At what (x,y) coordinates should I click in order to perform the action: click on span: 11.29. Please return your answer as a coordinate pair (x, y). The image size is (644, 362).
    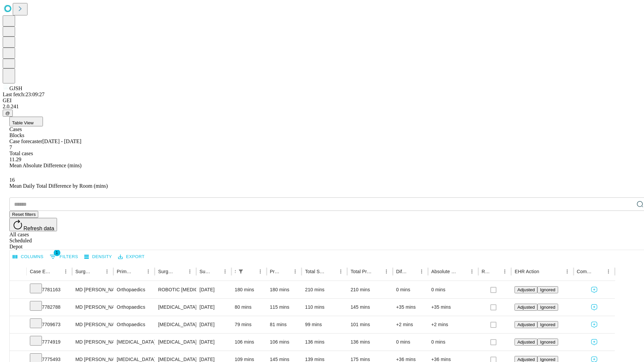
    Looking at the image, I should click on (15, 159).